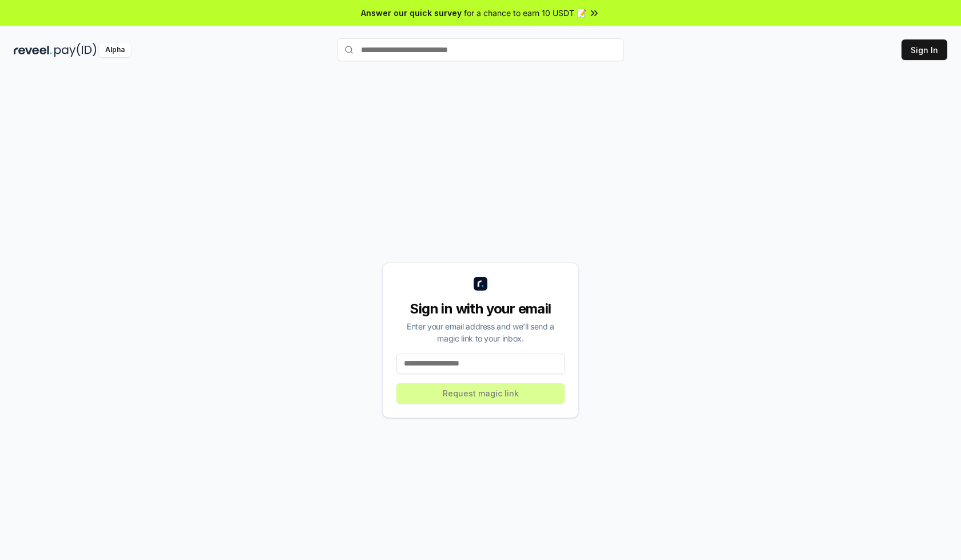 This screenshot has width=961, height=560. What do you see at coordinates (924, 50) in the screenshot?
I see `button: Sign In` at bounding box center [924, 50].